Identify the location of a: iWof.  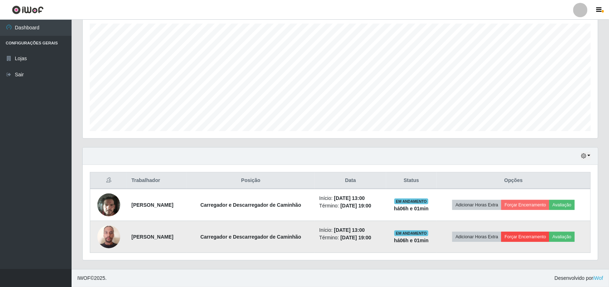
(598, 278).